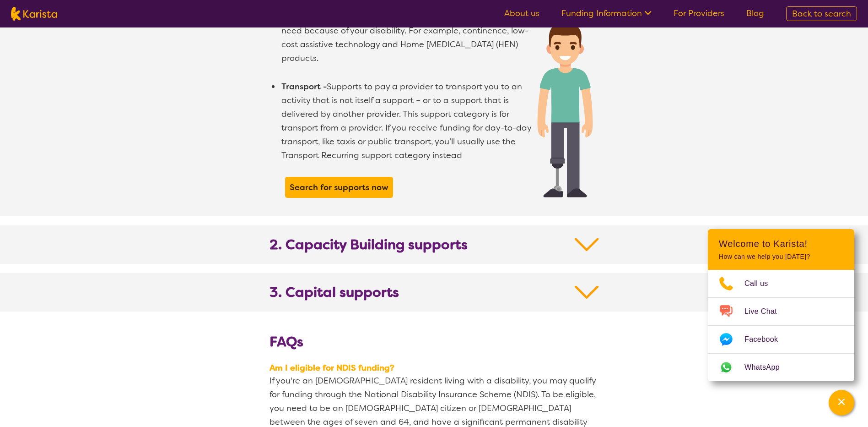  What do you see at coordinates (766, 311) in the screenshot?
I see `span: Live Chat` at bounding box center [766, 311].